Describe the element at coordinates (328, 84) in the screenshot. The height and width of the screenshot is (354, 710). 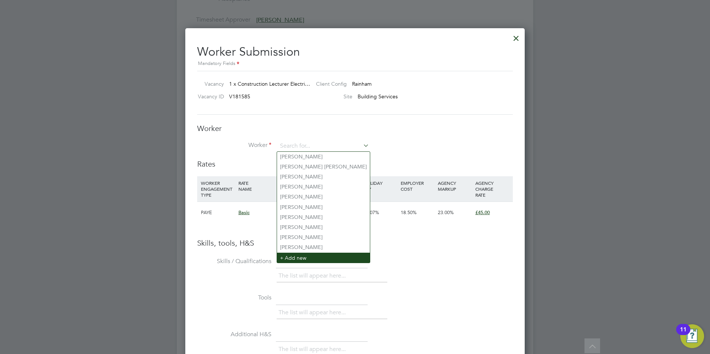
I see `label: Client Config` at that location.